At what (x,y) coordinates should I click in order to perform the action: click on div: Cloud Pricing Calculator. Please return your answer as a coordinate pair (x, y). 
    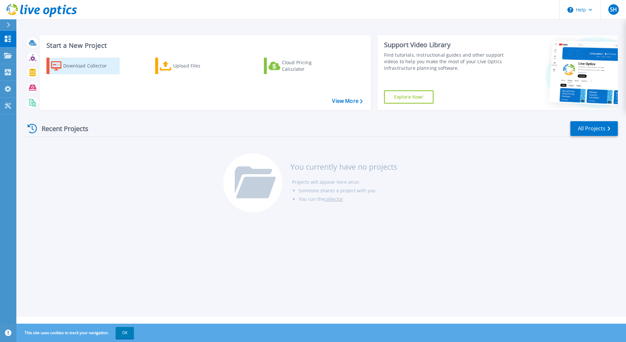
    Looking at the image, I should click on (308, 66).